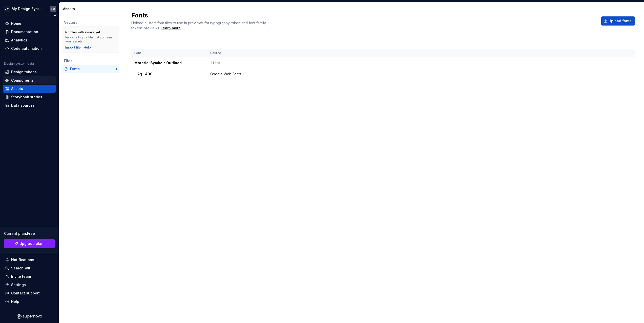 The width and height of the screenshot is (644, 323). What do you see at coordinates (83, 32) in the screenshot?
I see `div: No files with assets yet` at bounding box center [83, 32].